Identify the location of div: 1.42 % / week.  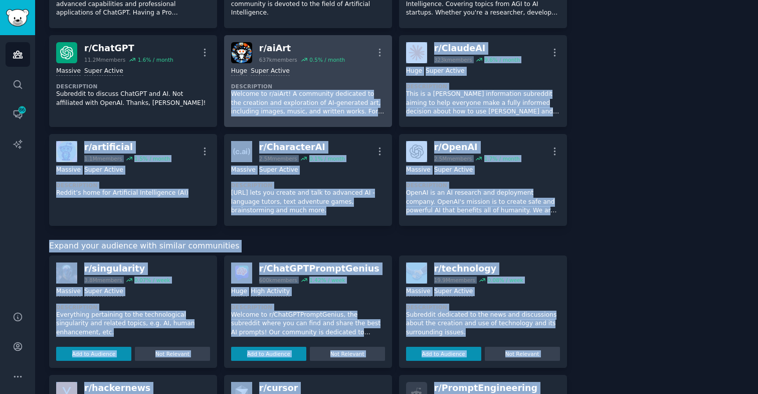
(327, 280).